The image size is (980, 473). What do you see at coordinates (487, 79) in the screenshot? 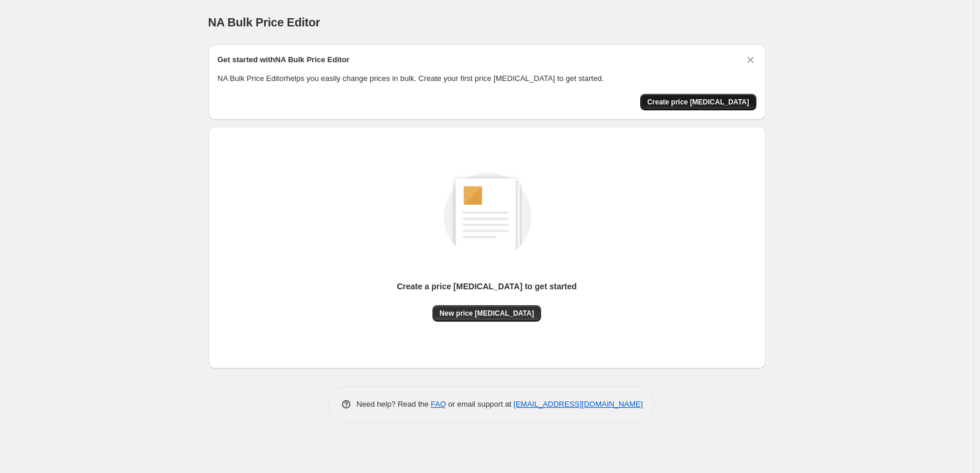
I see `p: NA Bulk Price Editor helps you easily change prices in bulk. Create your first price [MEDICAL_DAT...` at bounding box center [487, 79].